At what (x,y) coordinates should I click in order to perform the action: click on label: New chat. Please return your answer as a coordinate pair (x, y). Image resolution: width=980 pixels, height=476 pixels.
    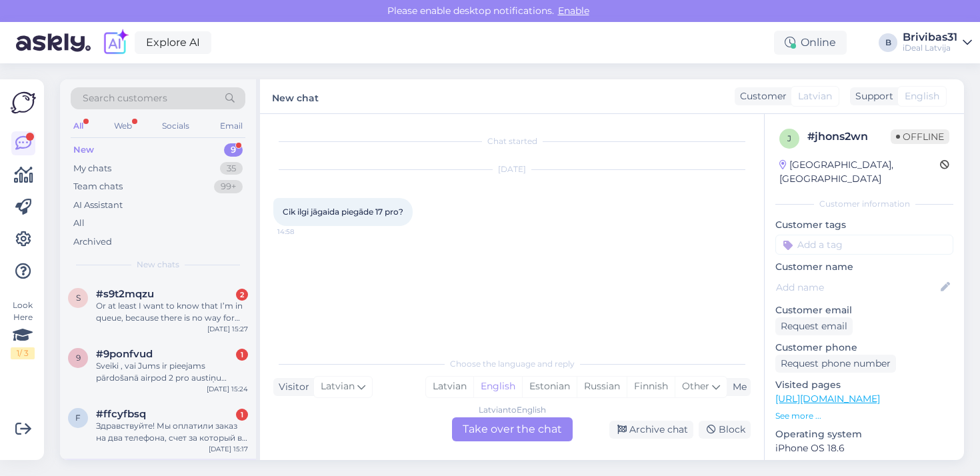
    Looking at the image, I should click on (295, 96).